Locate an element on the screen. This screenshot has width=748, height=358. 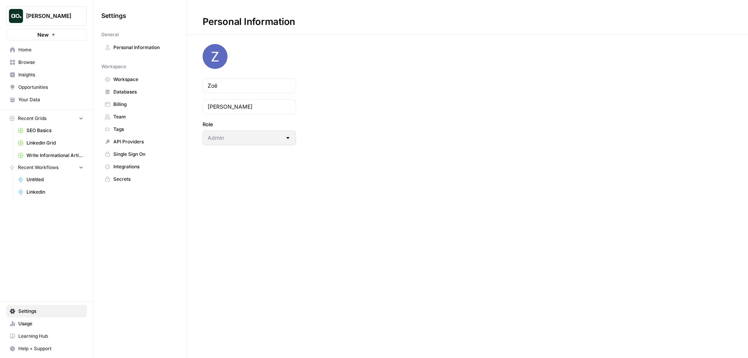
a: Usage is located at coordinates (46, 324).